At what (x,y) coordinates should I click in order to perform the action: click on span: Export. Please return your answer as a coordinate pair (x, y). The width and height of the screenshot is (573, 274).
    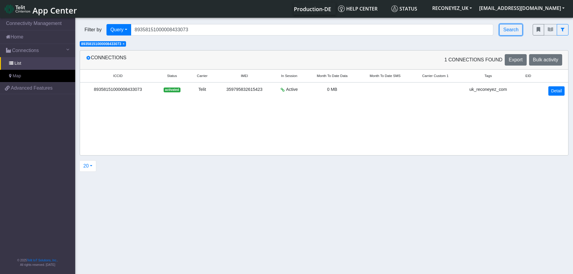
    Looking at the image, I should click on (516, 60).